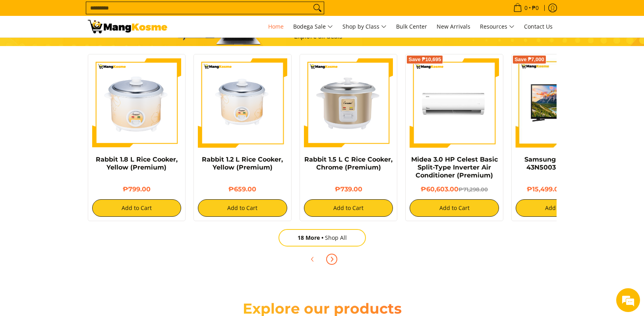 The height and width of the screenshot is (316, 644). I want to click on a: Bodega Sale, so click(313, 26).